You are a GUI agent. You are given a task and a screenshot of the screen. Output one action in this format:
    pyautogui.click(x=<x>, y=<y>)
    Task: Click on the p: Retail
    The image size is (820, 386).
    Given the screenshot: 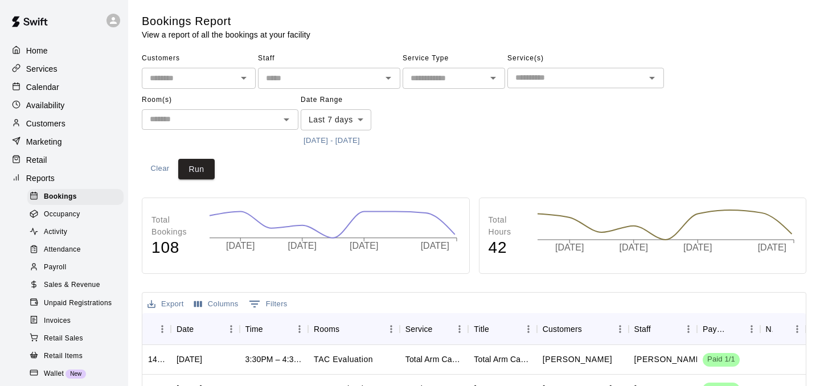 What is the action you would take?
    pyautogui.click(x=36, y=160)
    